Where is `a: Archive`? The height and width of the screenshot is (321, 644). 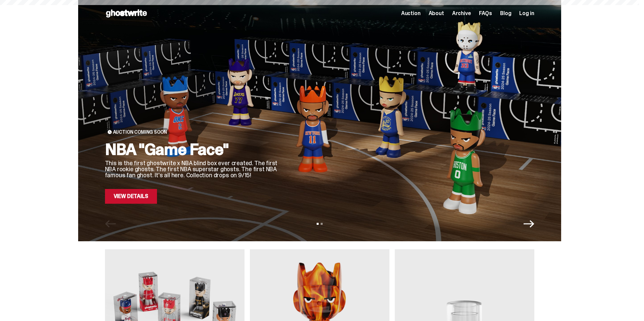 a: Archive is located at coordinates (462, 13).